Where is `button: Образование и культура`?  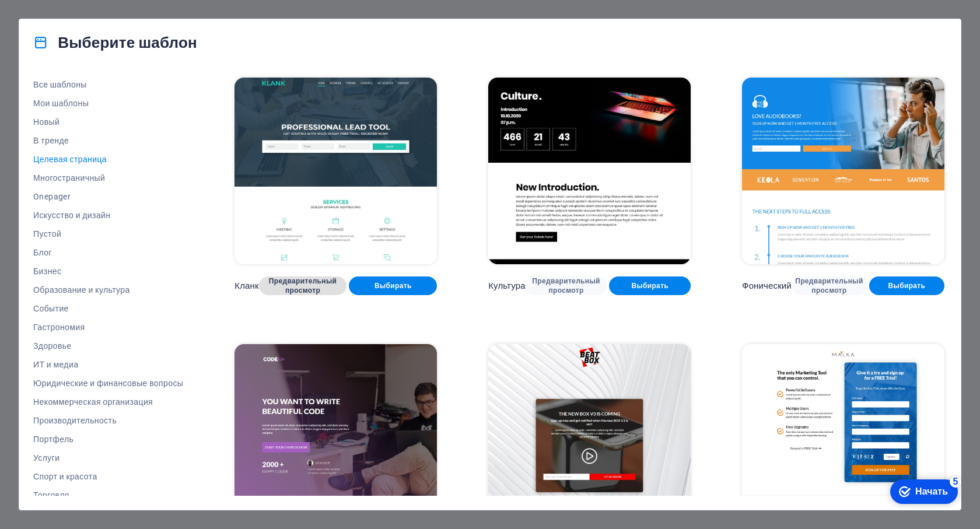
button: Образование и культура is located at coordinates (108, 290).